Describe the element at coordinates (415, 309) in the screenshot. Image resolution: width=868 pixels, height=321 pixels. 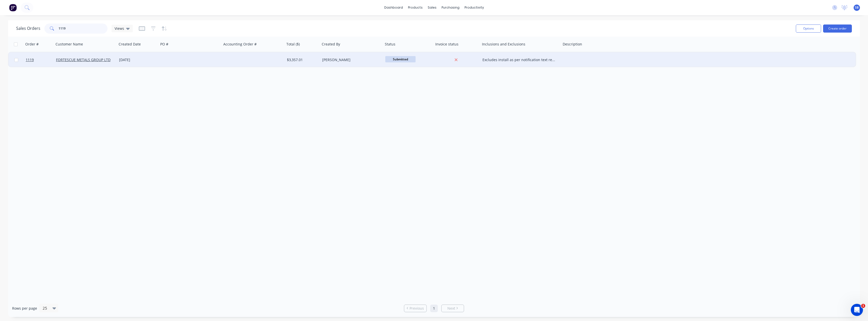
I see `a: Previous page` at that location.